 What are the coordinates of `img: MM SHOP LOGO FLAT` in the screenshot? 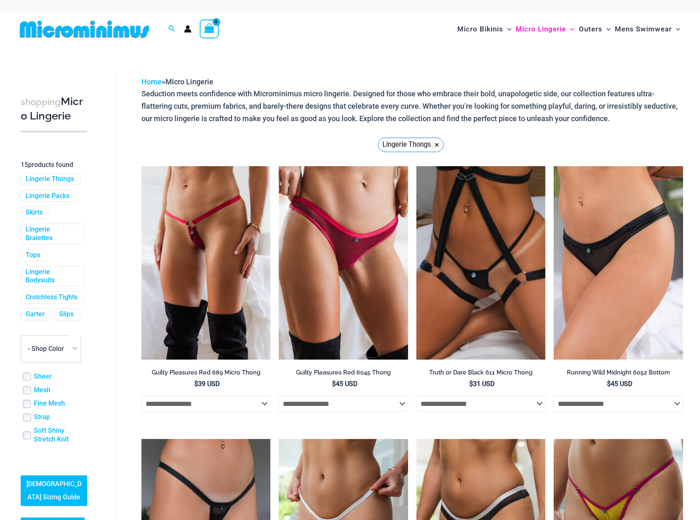 It's located at (84, 29).